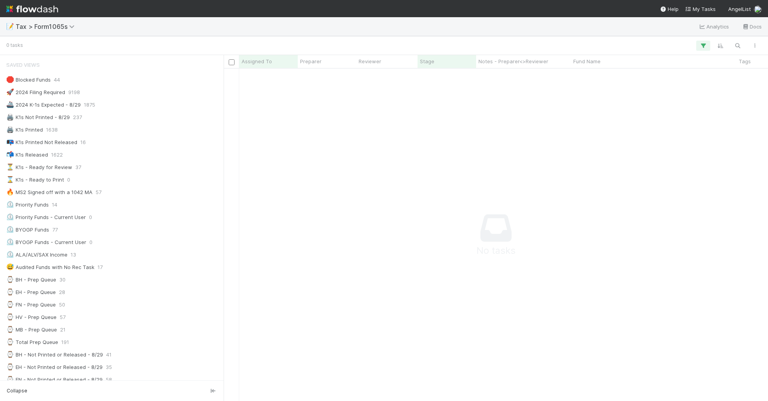  Describe the element at coordinates (57, 80) in the screenshot. I see `span: 44` at that location.